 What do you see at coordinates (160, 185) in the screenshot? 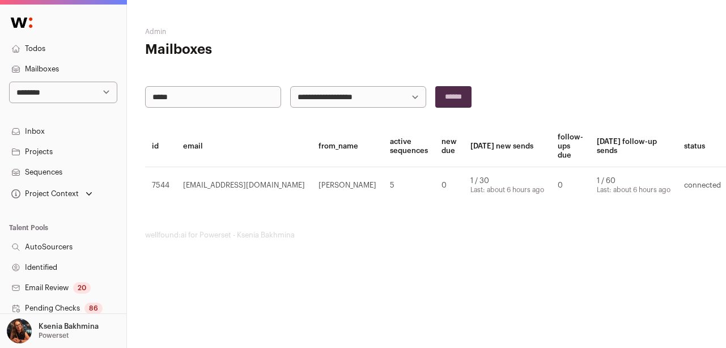
I see `td: 7544` at bounding box center [160, 185].